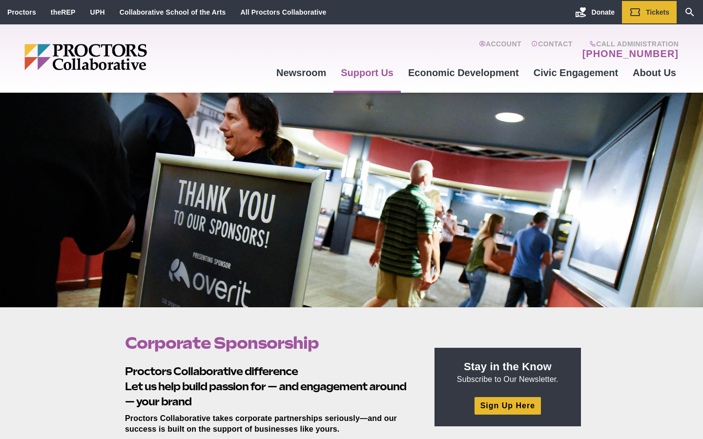 The width and height of the screenshot is (703, 439). Describe the element at coordinates (500, 50) in the screenshot. I see `a: Account` at that location.